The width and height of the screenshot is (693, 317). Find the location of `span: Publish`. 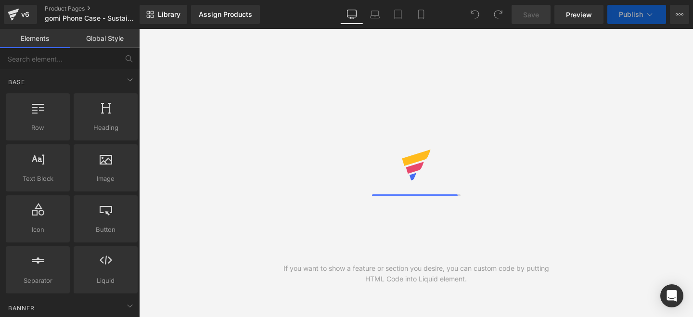

span: Publish is located at coordinates (631, 14).